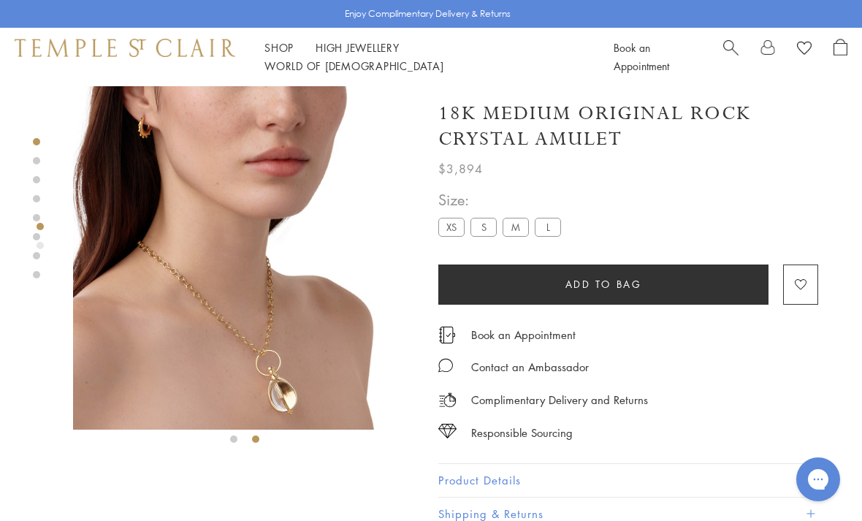 Image resolution: width=862 pixels, height=521 pixels. What do you see at coordinates (279, 47) in the screenshot?
I see `a: ShopShop` at bounding box center [279, 47].